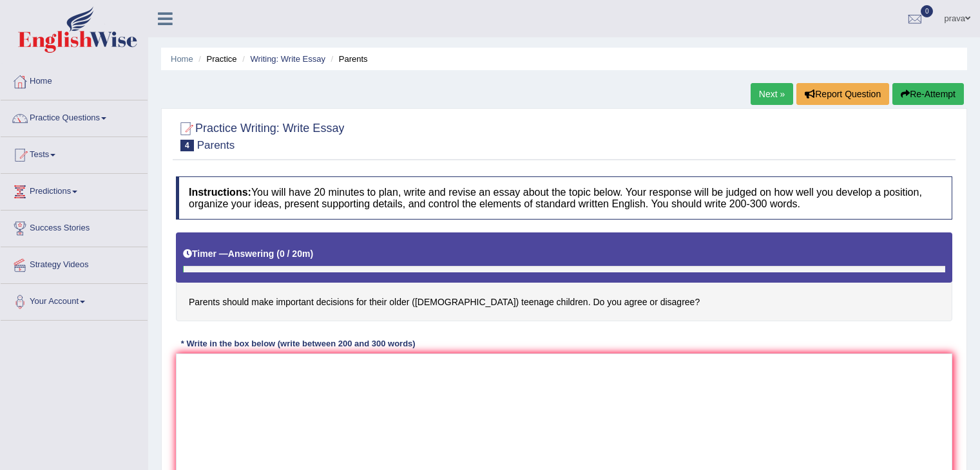 The image size is (980, 470). What do you see at coordinates (772, 94) in the screenshot?
I see `a: Next »` at bounding box center [772, 94].